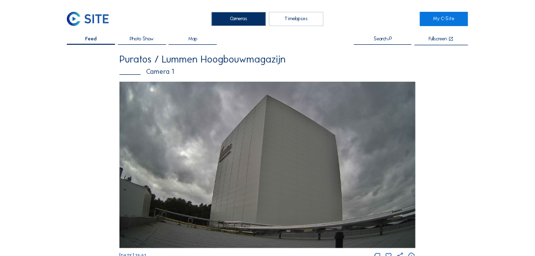 This screenshot has height=256, width=535. Describe the element at coordinates (193, 39) in the screenshot. I see `span: Map` at that location.